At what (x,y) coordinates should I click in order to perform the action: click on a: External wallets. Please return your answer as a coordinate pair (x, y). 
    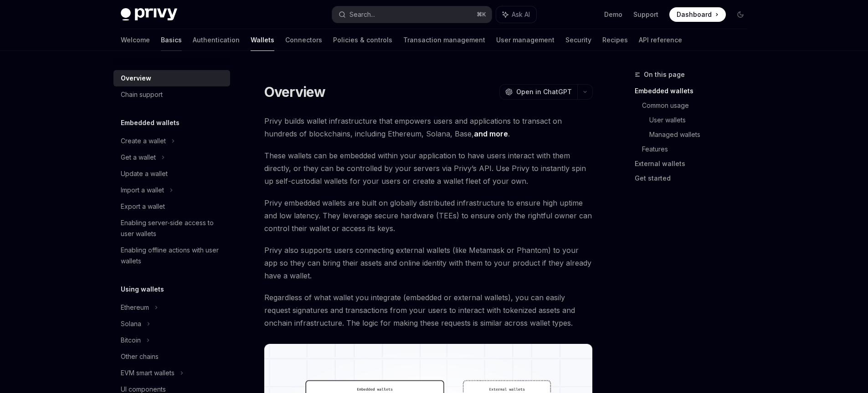
    Looking at the image, I should click on (695, 164).